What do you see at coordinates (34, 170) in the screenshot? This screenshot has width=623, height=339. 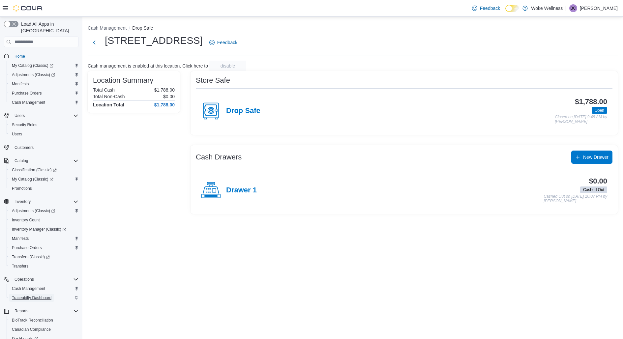 I see `span: Classification (Classic)` at bounding box center [34, 170].